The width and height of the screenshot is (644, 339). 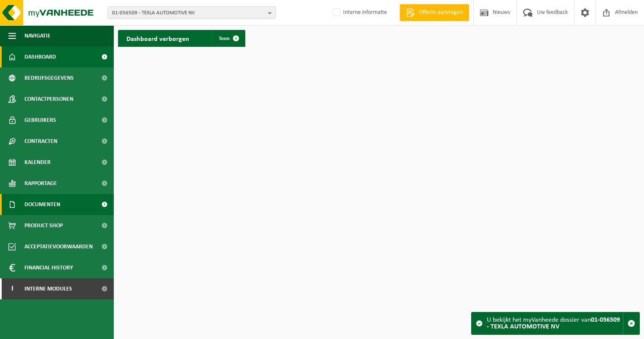 I want to click on span: Product Shop, so click(x=44, y=225).